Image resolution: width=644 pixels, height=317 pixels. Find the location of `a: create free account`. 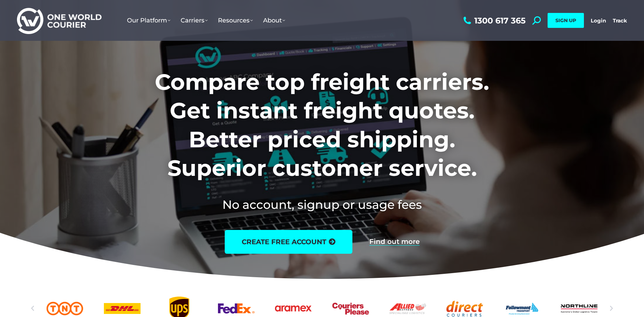

a: create free account is located at coordinates (289, 242).